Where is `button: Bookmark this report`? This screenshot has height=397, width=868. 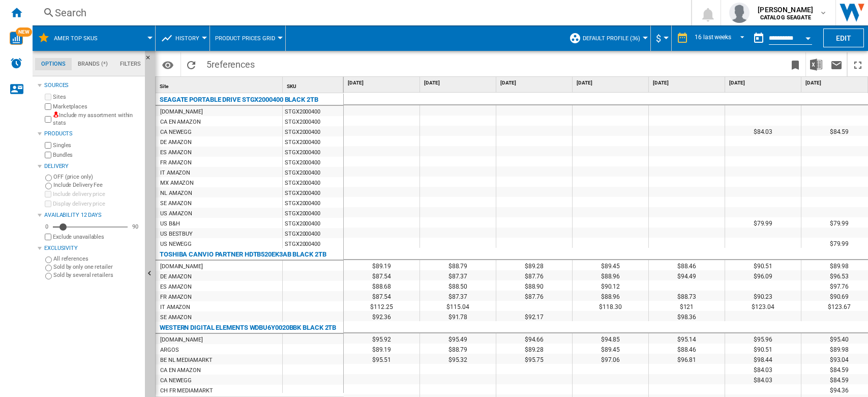 button: Bookmark this report is located at coordinates (795, 64).